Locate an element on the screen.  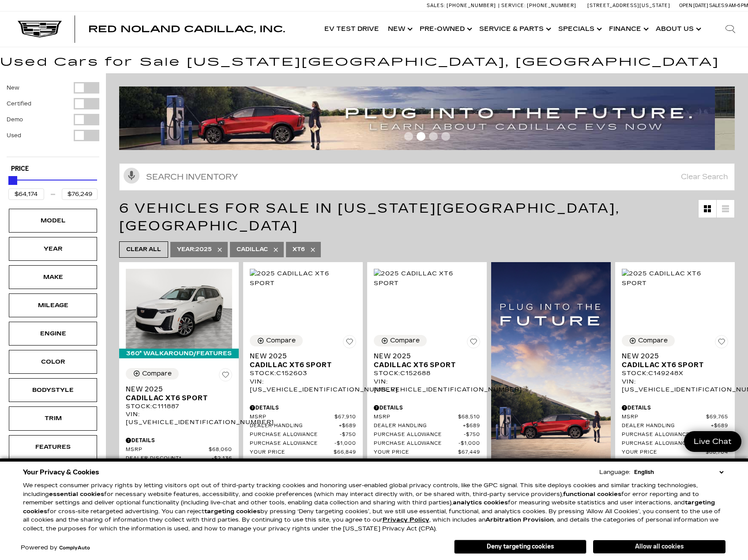
div: MakeMake is located at coordinates (53, 277).